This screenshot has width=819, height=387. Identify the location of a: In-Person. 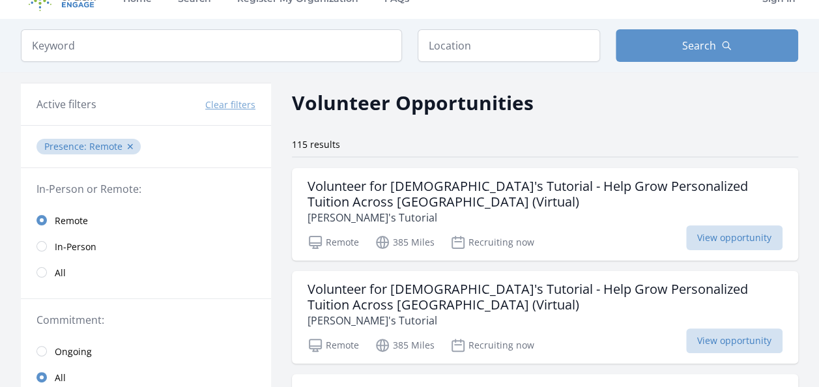
(146, 246).